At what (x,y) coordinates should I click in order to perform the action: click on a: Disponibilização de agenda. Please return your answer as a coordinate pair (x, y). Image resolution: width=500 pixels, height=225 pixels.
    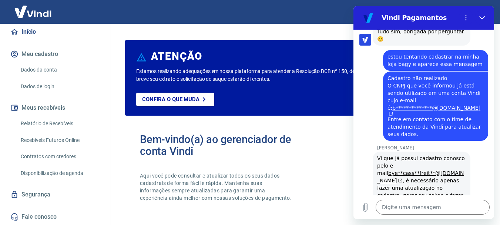
    Looking at the image, I should click on (60, 173).